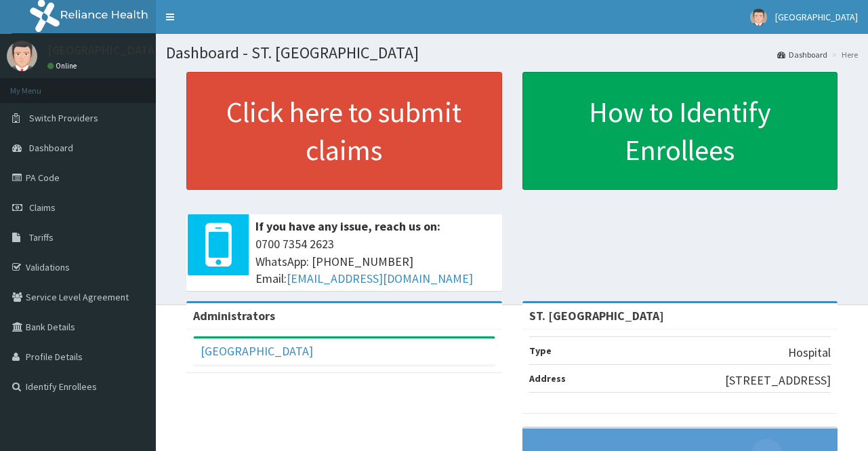 Image resolution: width=868 pixels, height=451 pixels. What do you see at coordinates (680, 131) in the screenshot?
I see `a: How to Identify Enrollees` at bounding box center [680, 131].